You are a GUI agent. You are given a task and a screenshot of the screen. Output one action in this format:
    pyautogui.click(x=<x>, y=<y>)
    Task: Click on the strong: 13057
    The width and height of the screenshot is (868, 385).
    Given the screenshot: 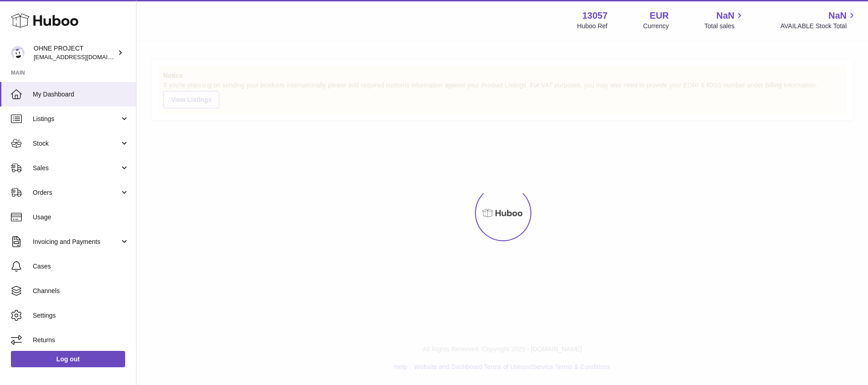 What is the action you would take?
    pyautogui.click(x=595, y=15)
    